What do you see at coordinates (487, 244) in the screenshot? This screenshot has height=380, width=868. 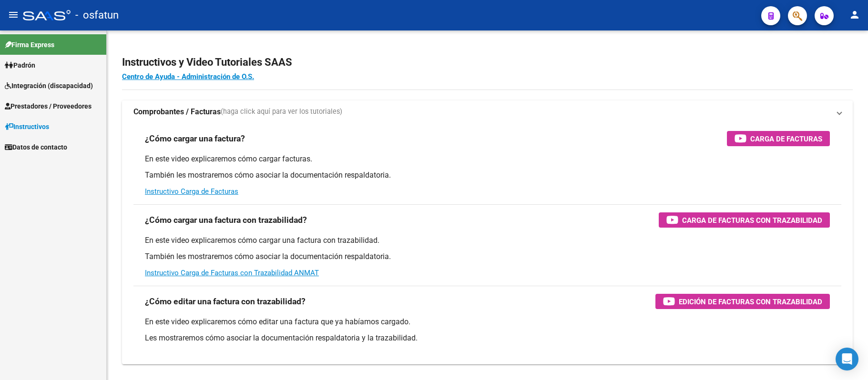 I see `div: Comprobantes / Facturas(haga click aquí para ver los tutoriales)` at bounding box center [487, 244].